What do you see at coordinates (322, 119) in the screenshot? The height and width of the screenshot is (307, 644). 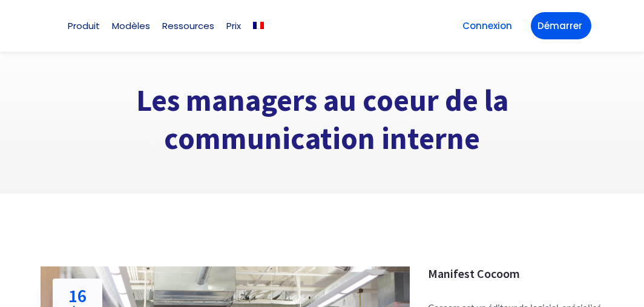 I see `h1: Les managers au coeur de la communication interne` at bounding box center [322, 119].